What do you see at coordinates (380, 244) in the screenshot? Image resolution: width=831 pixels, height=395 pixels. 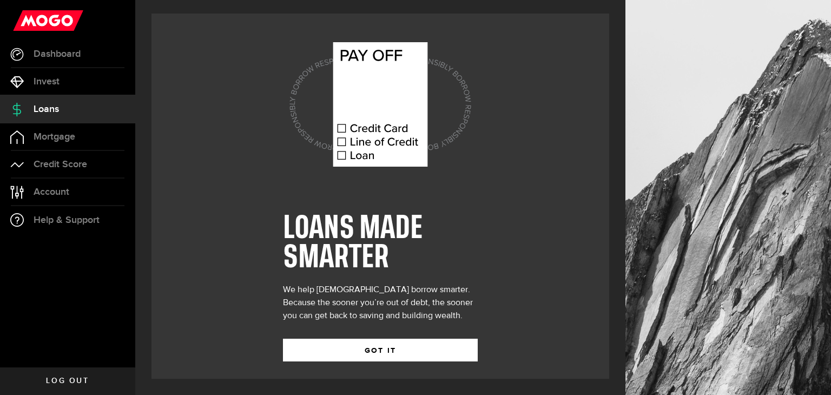 I see `h1: LOANS MADE SMARTER` at bounding box center [380, 244].